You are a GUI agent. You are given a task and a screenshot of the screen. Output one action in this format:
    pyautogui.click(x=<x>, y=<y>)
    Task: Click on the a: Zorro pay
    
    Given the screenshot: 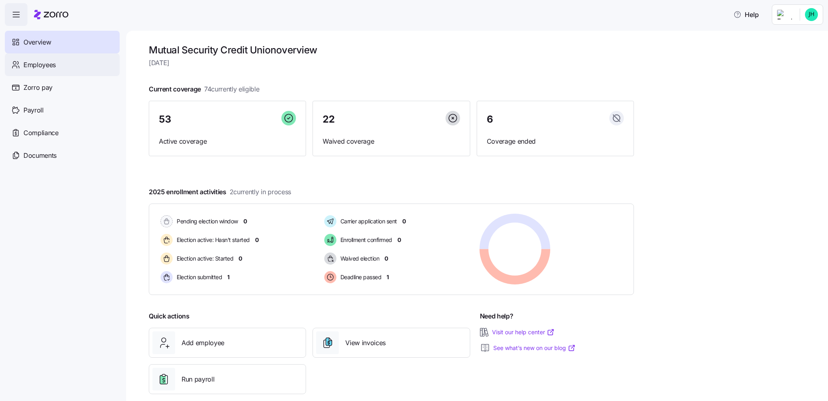 What is the action you would take?
    pyautogui.click(x=62, y=87)
    